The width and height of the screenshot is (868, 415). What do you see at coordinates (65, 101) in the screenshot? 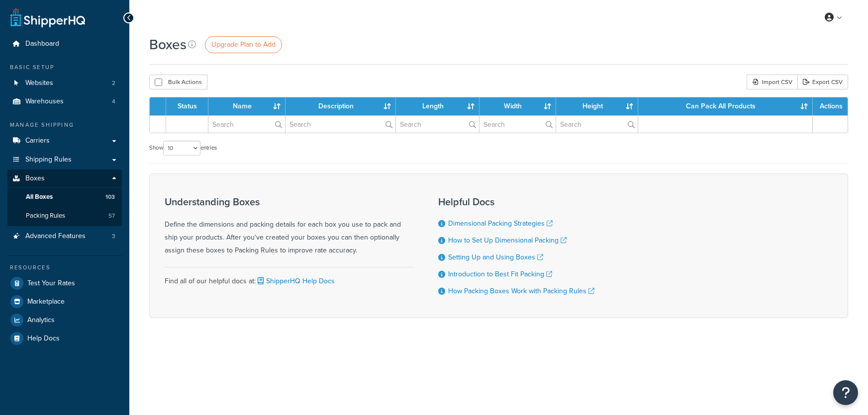
I see `a: Warehouses 4` at bounding box center [65, 101].